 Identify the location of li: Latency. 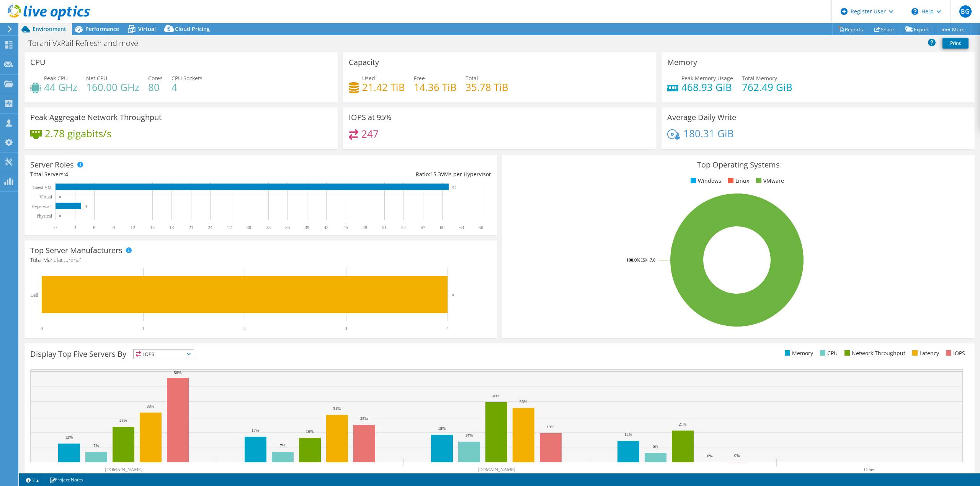
(924, 354).